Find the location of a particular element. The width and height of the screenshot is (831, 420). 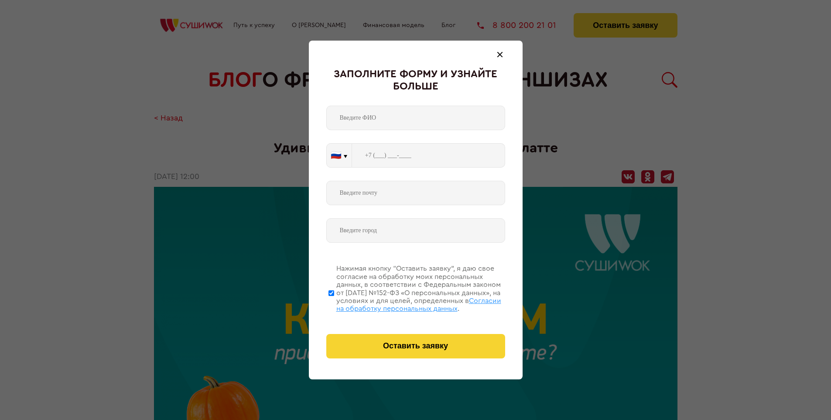

span: Согласии на обработку персональных данных is located at coordinates (419, 304).